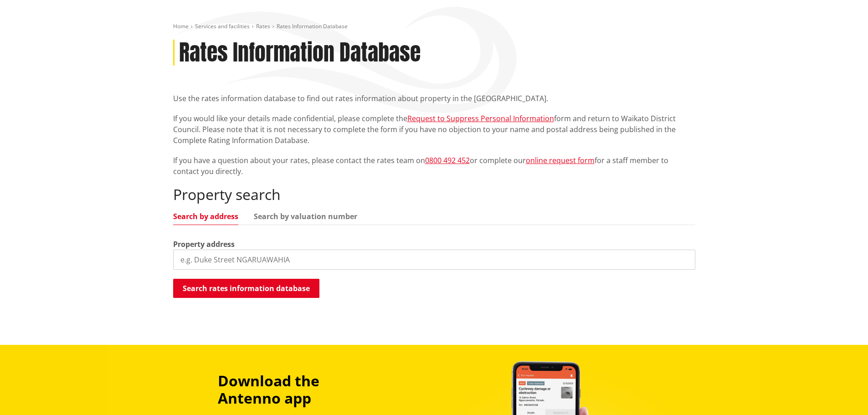 The width and height of the screenshot is (868, 415). I want to click on button: Search rates information database, so click(246, 288).